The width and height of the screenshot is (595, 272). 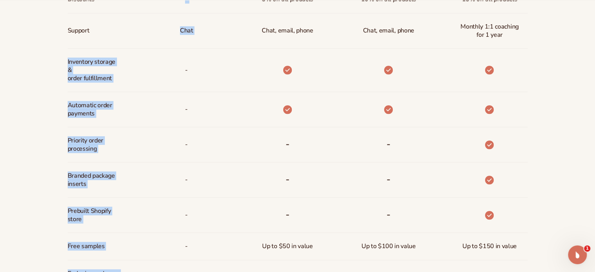 What do you see at coordinates (94, 145) in the screenshot?
I see `span: Priority order processing` at bounding box center [94, 145].